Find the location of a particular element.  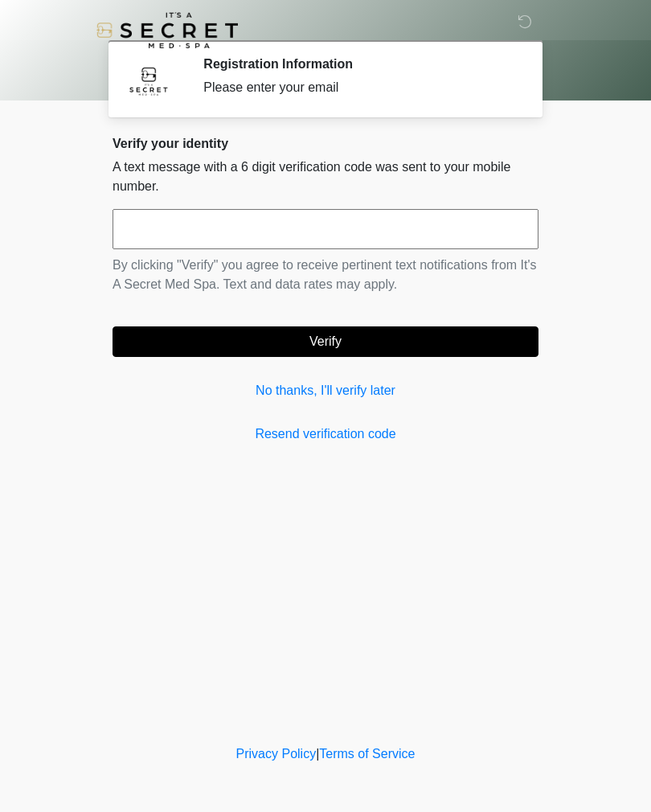

a: Resend verification code is located at coordinates (326, 434).